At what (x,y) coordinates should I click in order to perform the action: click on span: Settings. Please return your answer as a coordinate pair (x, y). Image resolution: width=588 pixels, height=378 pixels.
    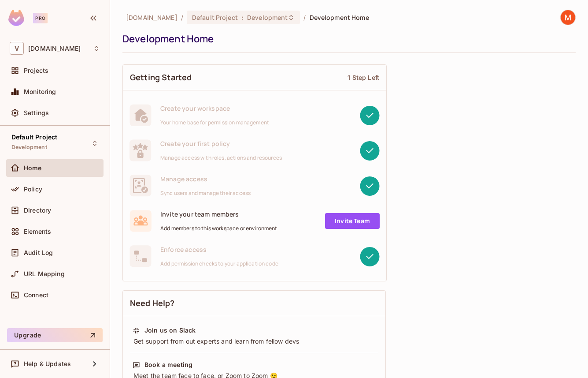
    Looking at the image, I should click on (36, 113).